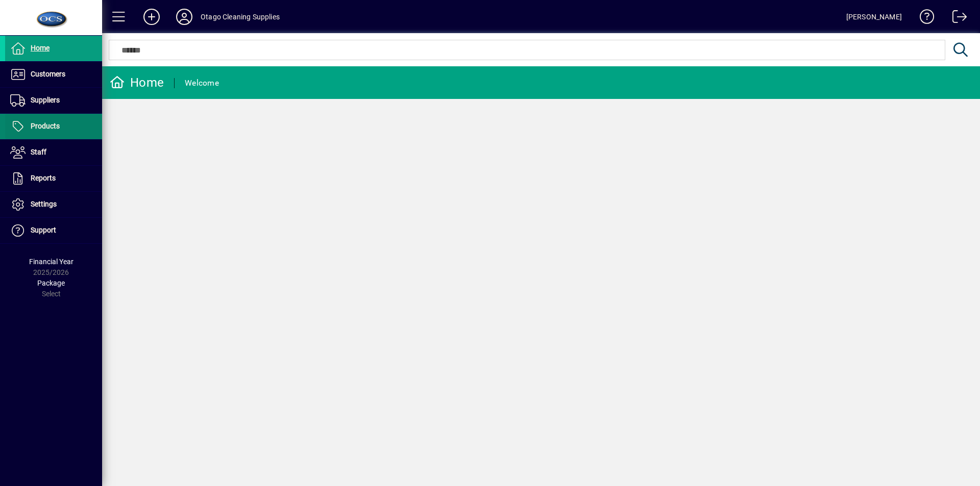 This screenshot has height=486, width=980. Describe the element at coordinates (43, 230) in the screenshot. I see `span: Support` at that location.